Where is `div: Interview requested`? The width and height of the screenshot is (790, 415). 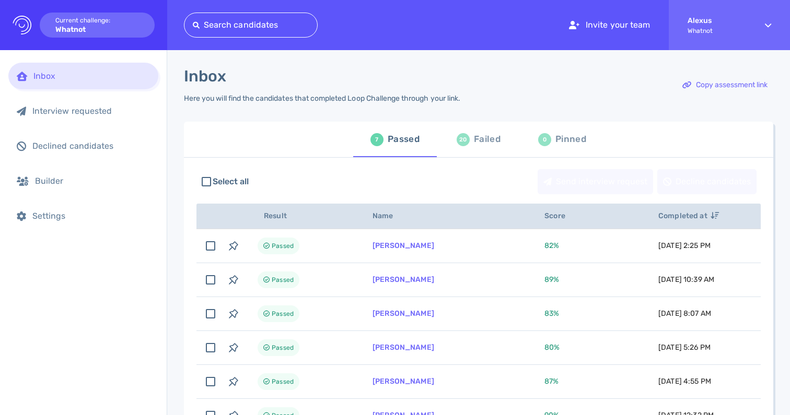 div: Interview requested is located at coordinates (91, 111).